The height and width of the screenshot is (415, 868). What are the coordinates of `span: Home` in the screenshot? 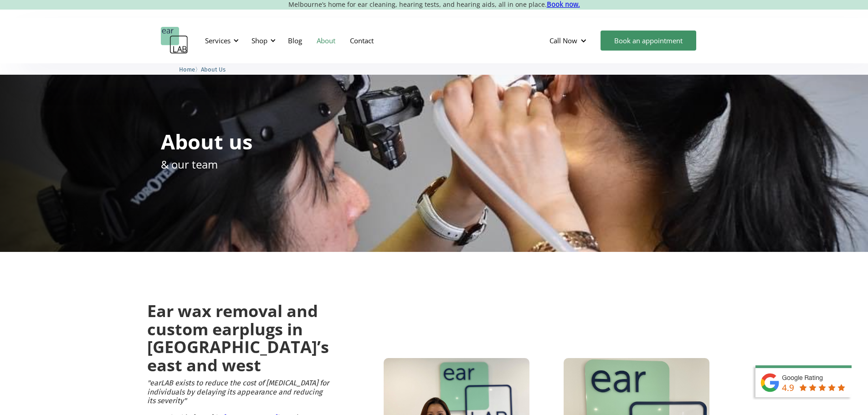 It's located at (186, 69).